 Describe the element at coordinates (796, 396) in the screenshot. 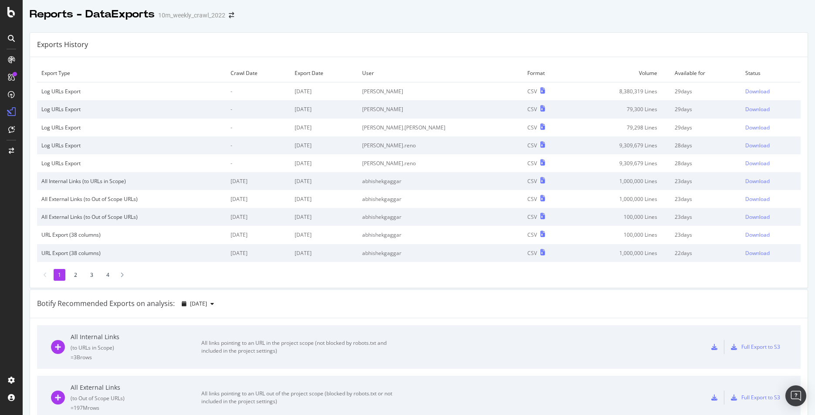

I see `div: Open Intercom Messenger` at that location.